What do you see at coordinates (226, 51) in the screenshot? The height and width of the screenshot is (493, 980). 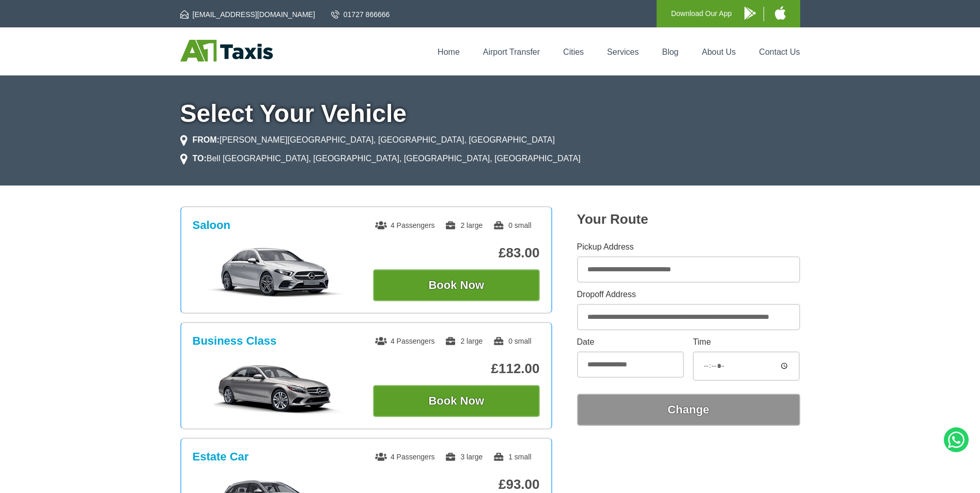 I see `img: A1 Taxis St Albans LTD` at bounding box center [226, 51].